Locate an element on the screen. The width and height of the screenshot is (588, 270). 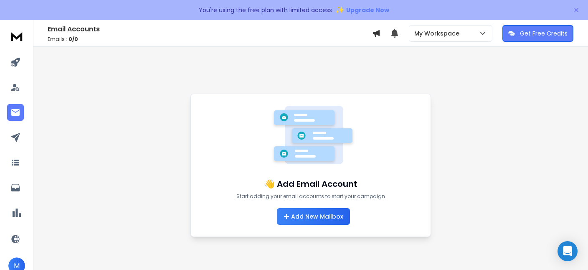
h1: Email Accounts is located at coordinates (210, 29).